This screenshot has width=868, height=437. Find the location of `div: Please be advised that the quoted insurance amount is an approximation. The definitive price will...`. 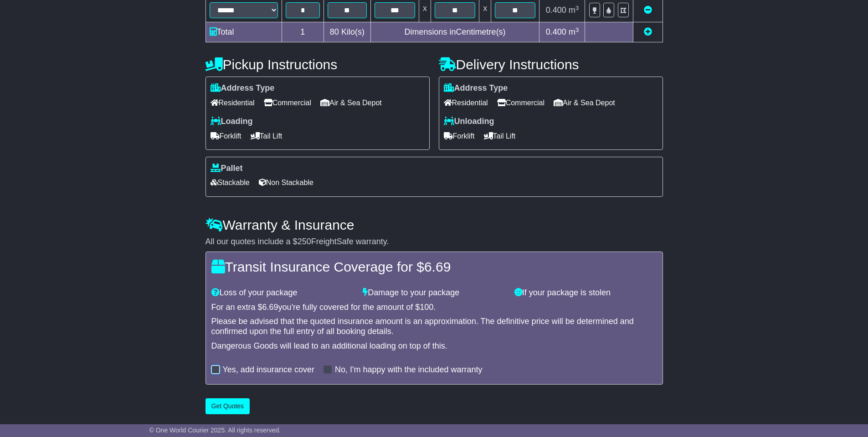

div: Please be advised that the quoted insurance amount is an approximation. The definitive price will... is located at coordinates (434, 326).